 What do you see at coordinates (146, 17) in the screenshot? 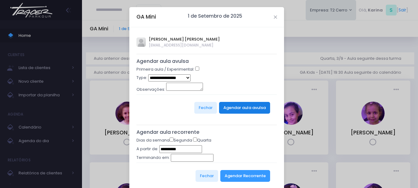
I see `h5: GA Mini` at bounding box center [146, 17].